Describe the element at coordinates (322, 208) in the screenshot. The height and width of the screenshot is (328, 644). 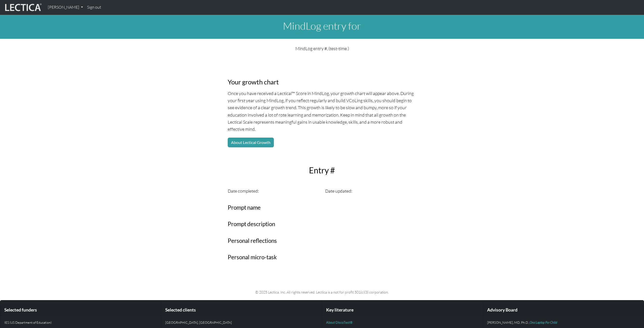
I see `h3: Prompt name` at that location.